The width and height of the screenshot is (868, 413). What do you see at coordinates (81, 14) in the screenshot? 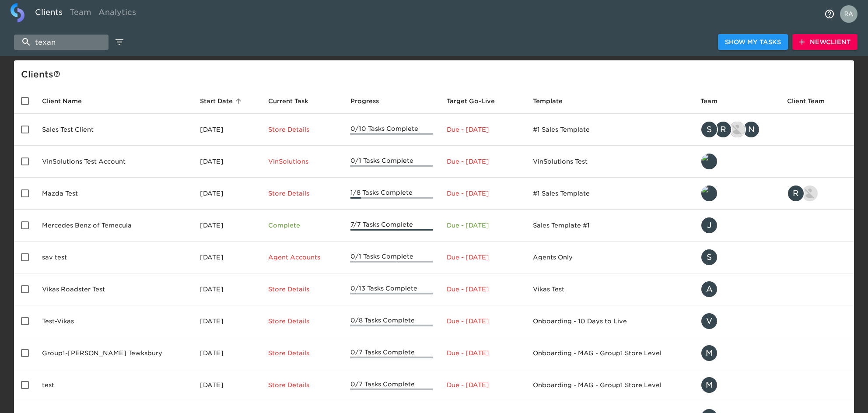
I see `a: Team` at bounding box center [81, 14].